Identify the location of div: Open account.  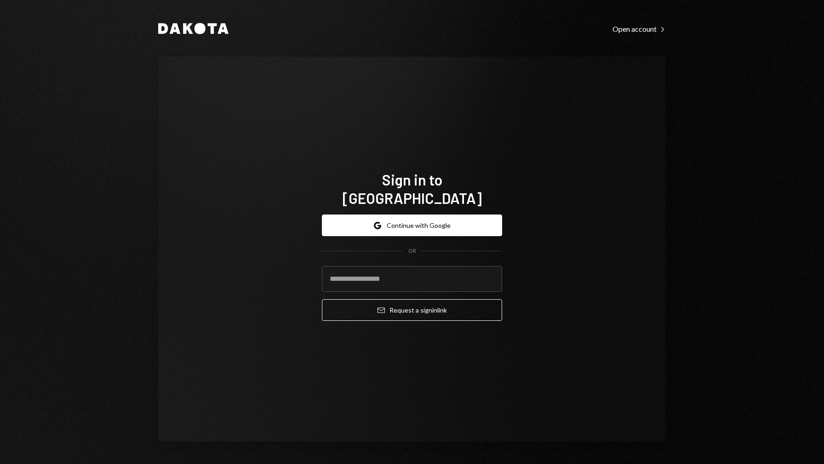
(640, 29).